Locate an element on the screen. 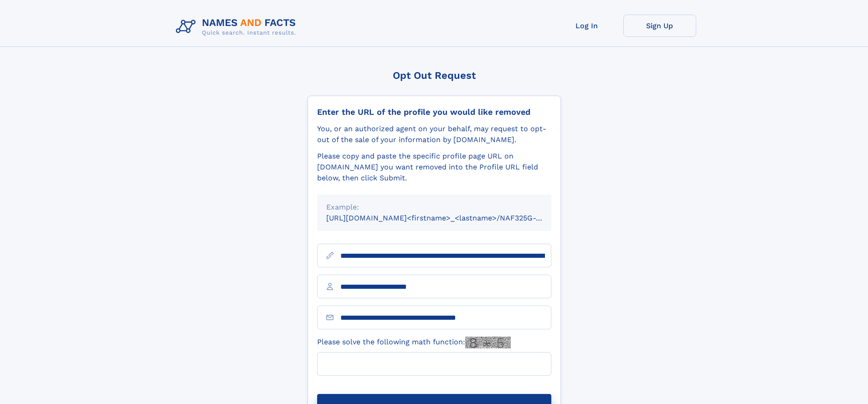  a: Log In is located at coordinates (587, 26).